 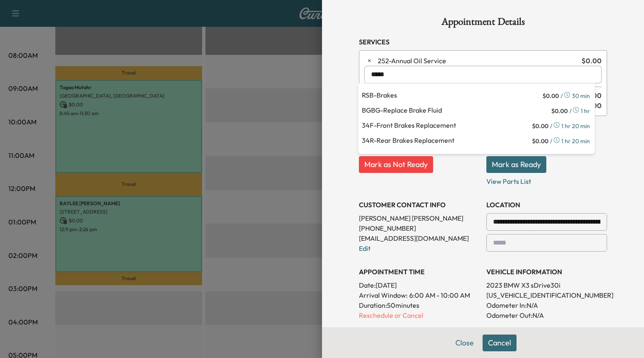 I want to click on p: Duration: 50 minutes, so click(x=419, y=305).